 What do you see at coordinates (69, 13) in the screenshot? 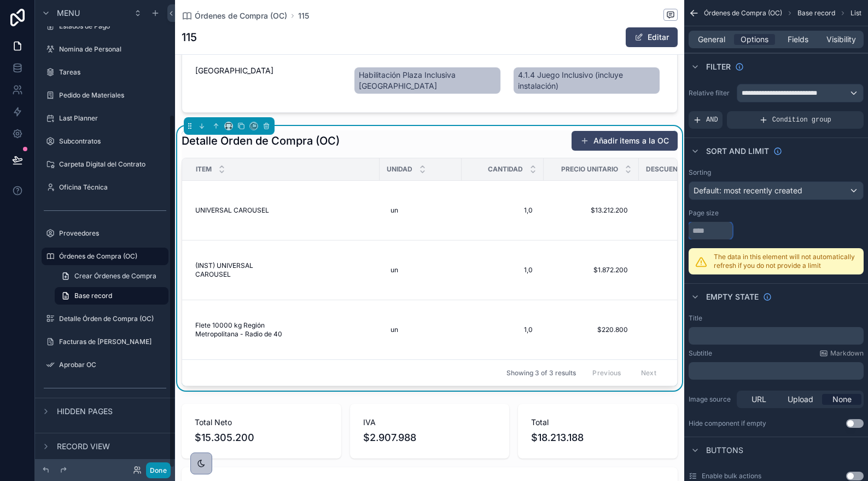
I see `span: Menu` at bounding box center [69, 13].